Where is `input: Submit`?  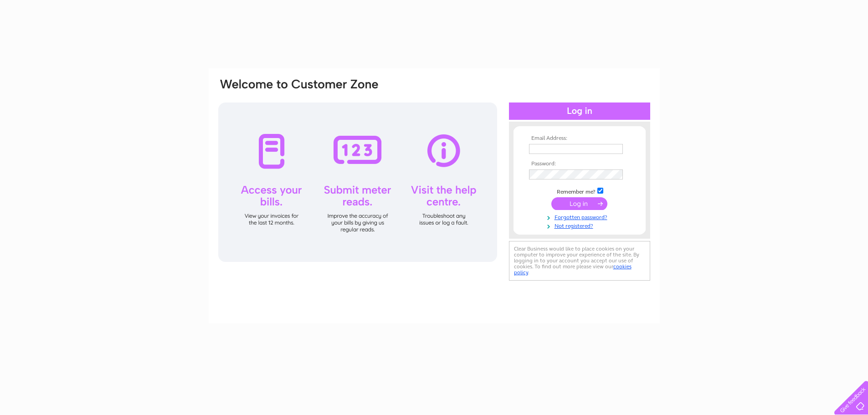
input: Submit is located at coordinates (580, 204).